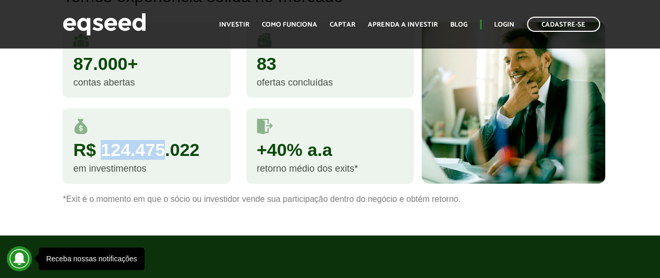 The image size is (660, 278). What do you see at coordinates (564, 24) in the screenshot?
I see `a: Cadastre-se` at bounding box center [564, 24].